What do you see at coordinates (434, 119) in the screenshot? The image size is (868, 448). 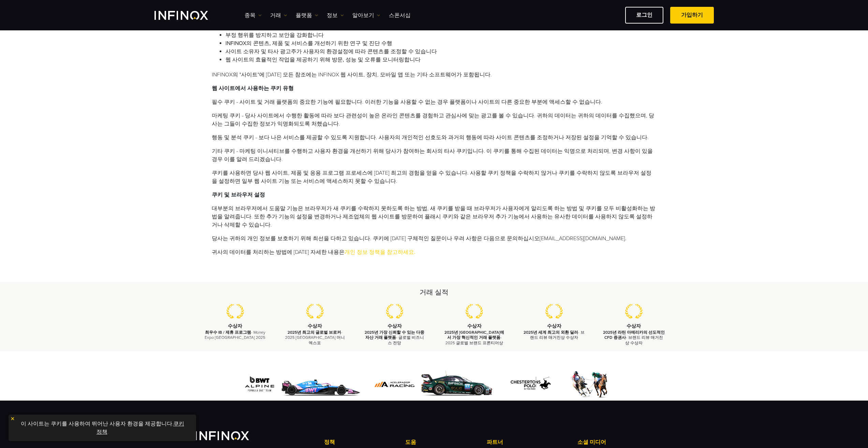 I see `li: 마케팅 쿠키 - 당사 사이트에서 수행한 활동에 따라 보다 관련성이 높은 온라인 콘텐츠를 경험하고 관심사에 맞는 광고를 볼 수 있습니다. 귀하의 데이터는 귀하의 데이터를 수집했...` at bounding box center [434, 119].